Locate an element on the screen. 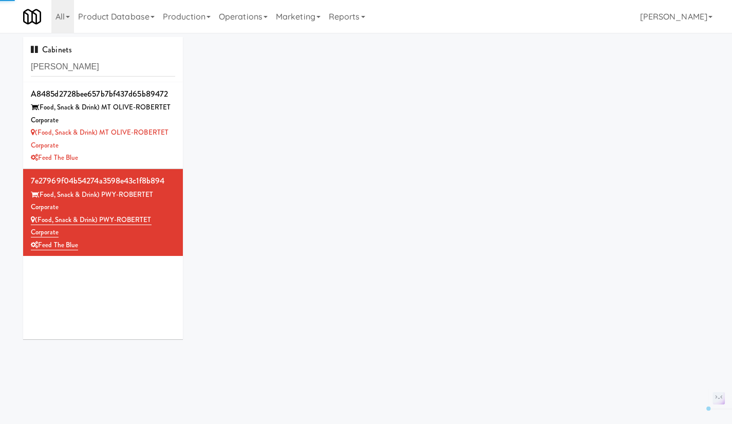 Image resolution: width=732 pixels, height=424 pixels. li: 7e27969f04b54274a3598e43c1f8b894(Food, Snack & Drink) PWY-ROBERTET Corporate (Food, Snack & Drink... is located at coordinates (103, 212).